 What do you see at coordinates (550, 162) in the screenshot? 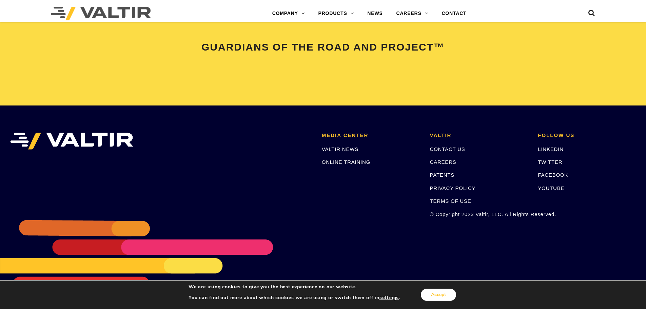
I see `a: TWITTER` at bounding box center [550, 162].